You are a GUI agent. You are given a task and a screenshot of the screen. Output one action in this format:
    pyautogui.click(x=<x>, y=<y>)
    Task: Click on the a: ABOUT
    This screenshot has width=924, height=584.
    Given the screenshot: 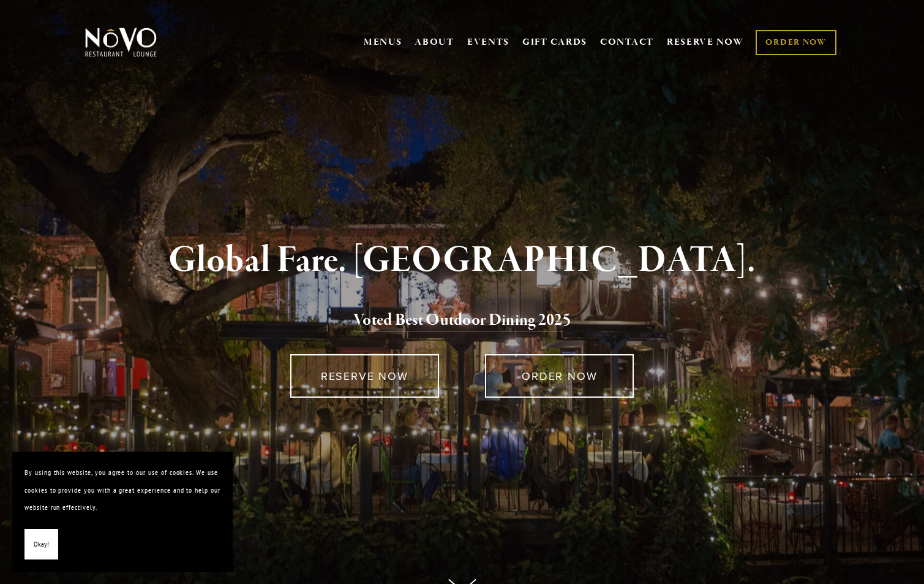 What is the action you would take?
    pyautogui.click(x=434, y=42)
    